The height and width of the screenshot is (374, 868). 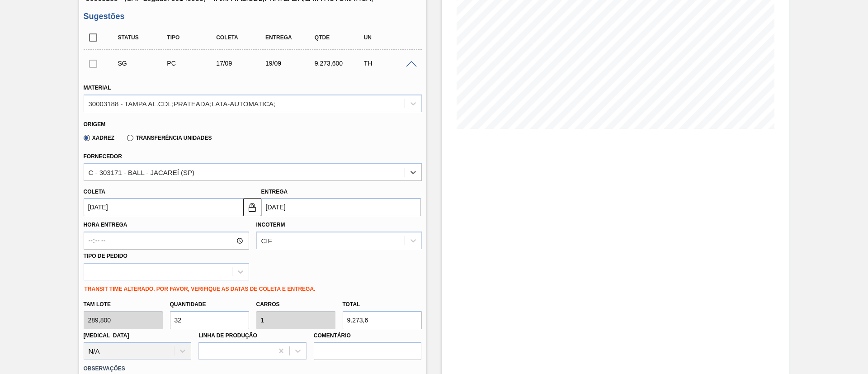 What do you see at coordinates (97, 88) in the screenshot?
I see `label: Material` at bounding box center [97, 88].